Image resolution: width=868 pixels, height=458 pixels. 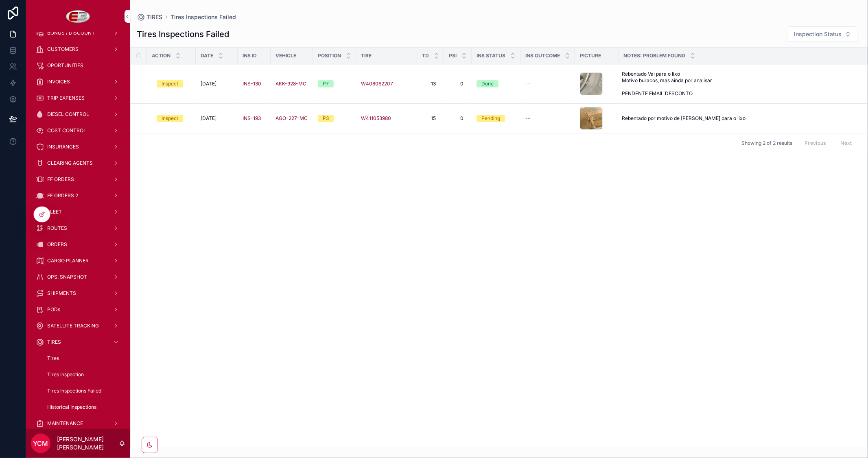 I want to click on a: Pending, so click(x=495, y=118).